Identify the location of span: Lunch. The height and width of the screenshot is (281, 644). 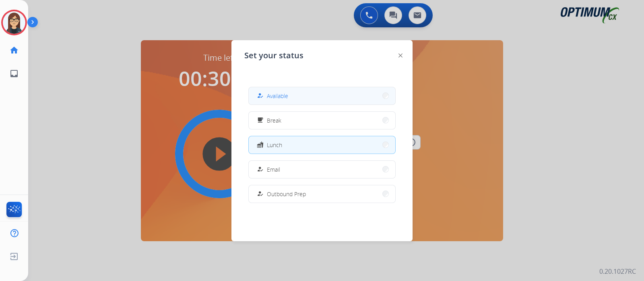
(274, 145).